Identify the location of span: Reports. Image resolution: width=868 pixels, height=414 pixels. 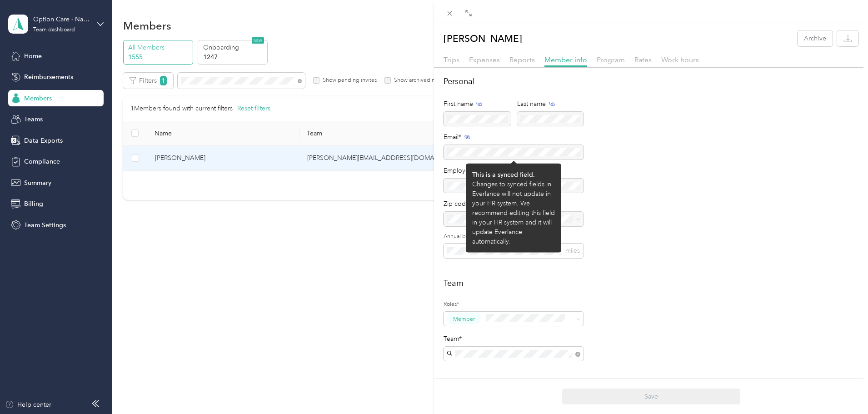
(522, 59).